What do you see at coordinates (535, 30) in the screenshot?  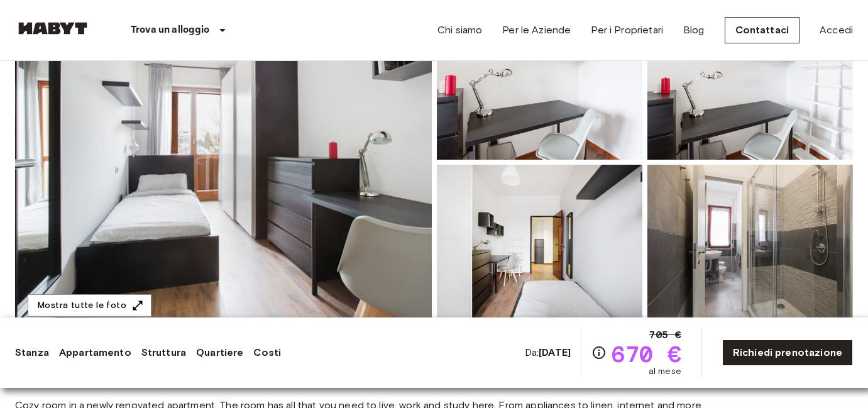 I see `a: Per le Aziende` at bounding box center [535, 30].